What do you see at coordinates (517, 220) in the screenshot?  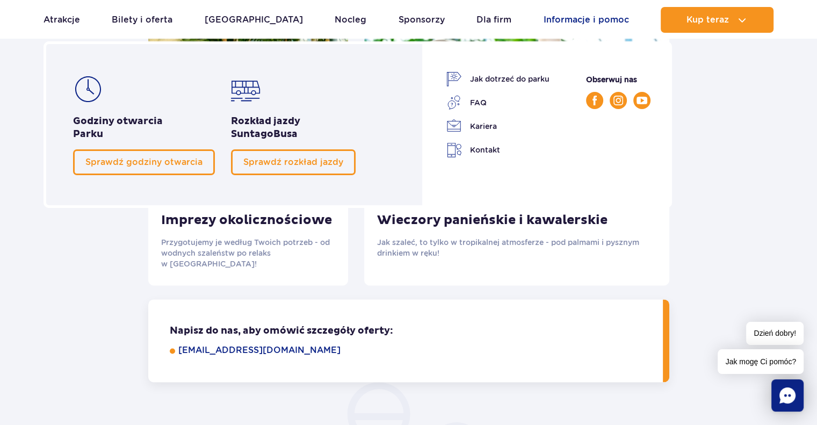 I see `h3: Wieczory panieńskie i kawalerskie` at bounding box center [517, 220].